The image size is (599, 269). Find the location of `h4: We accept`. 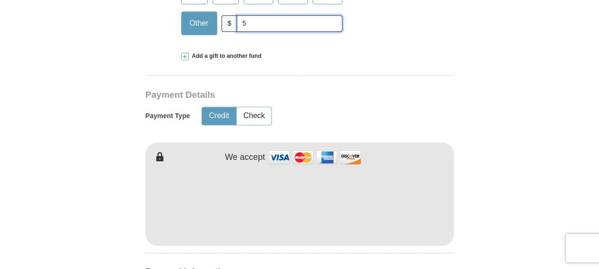

h4: We accept is located at coordinates (245, 158).